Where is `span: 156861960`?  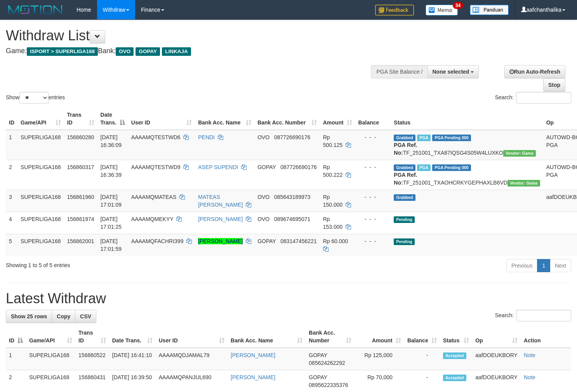 span: 156861960 is located at coordinates (81, 197).